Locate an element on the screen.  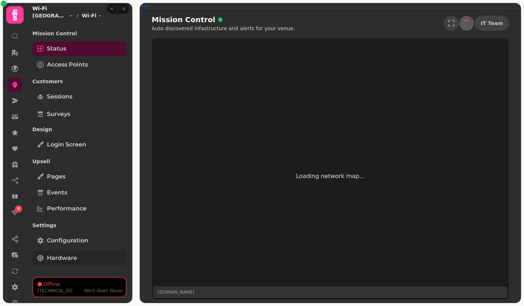
p: Design is located at coordinates (79, 130).